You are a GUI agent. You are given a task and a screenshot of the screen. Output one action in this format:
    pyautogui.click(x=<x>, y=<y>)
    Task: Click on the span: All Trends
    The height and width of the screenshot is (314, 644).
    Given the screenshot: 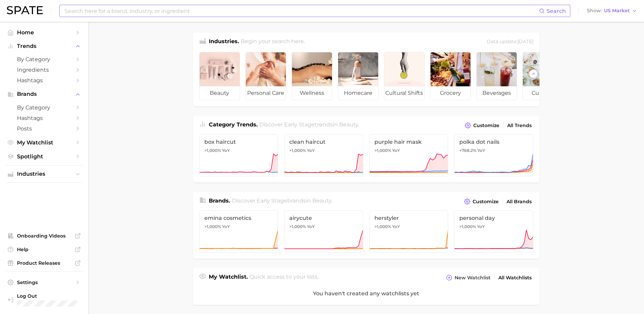 What is the action you would take?
    pyautogui.click(x=520, y=125)
    